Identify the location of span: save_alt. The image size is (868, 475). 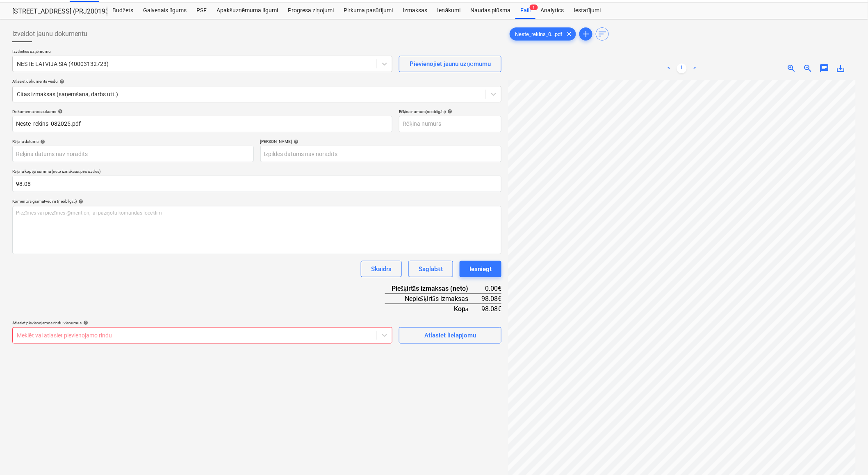
(841, 69).